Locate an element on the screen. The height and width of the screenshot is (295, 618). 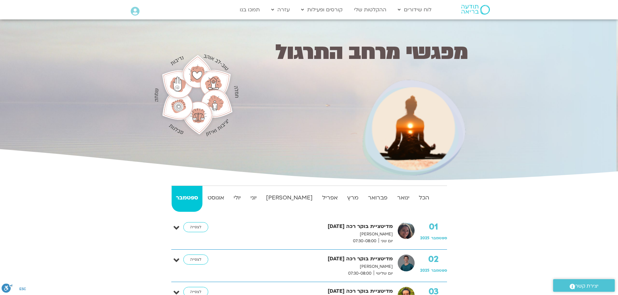
a: תמכו בנו is located at coordinates (250, 10).